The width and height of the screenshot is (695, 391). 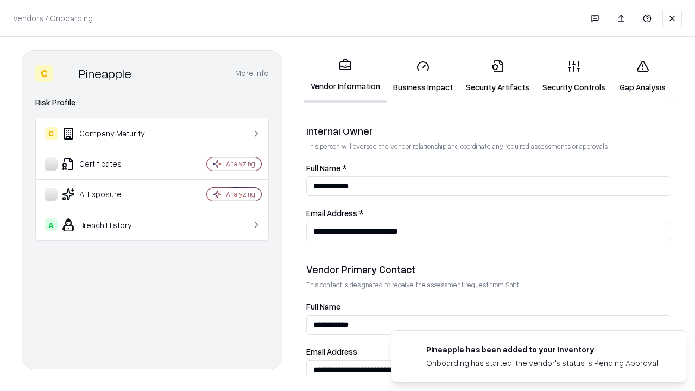 What do you see at coordinates (489, 146) in the screenshot?
I see `p: This person will oversee the vendor relationship and coordinate any required assessments or appro...` at bounding box center [489, 146].